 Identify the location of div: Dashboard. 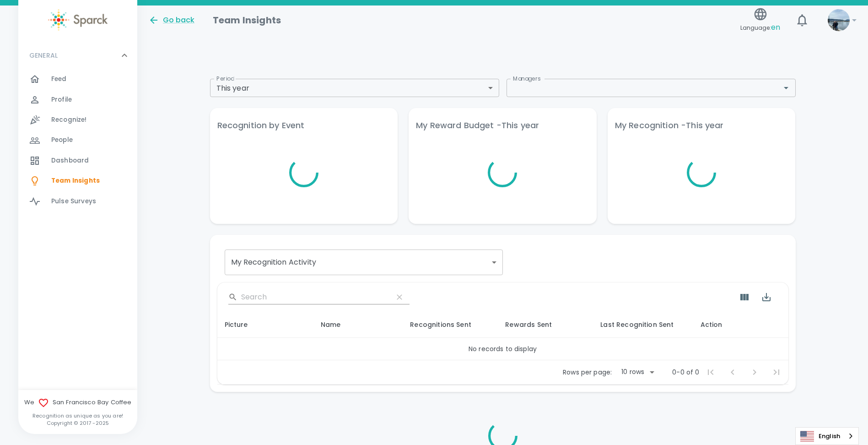
(78, 161).